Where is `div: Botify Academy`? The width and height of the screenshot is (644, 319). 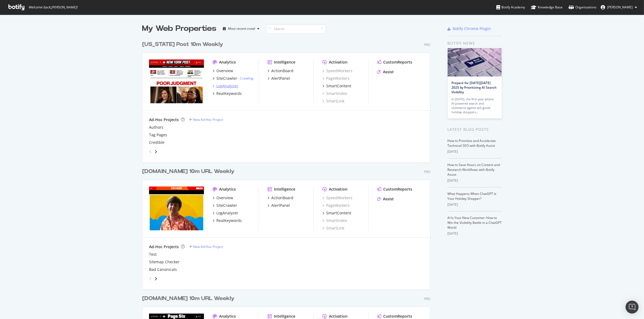
div: Botify Academy is located at coordinates (511, 7).